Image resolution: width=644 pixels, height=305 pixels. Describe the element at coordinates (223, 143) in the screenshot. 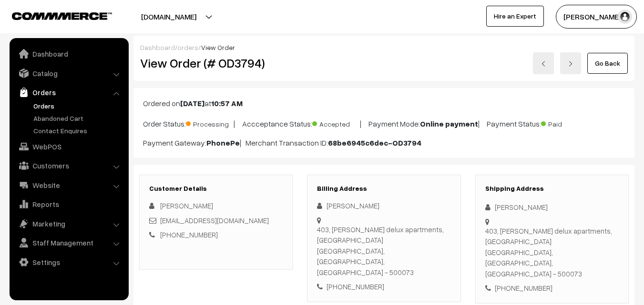

I see `b: PhonePe` at that location.